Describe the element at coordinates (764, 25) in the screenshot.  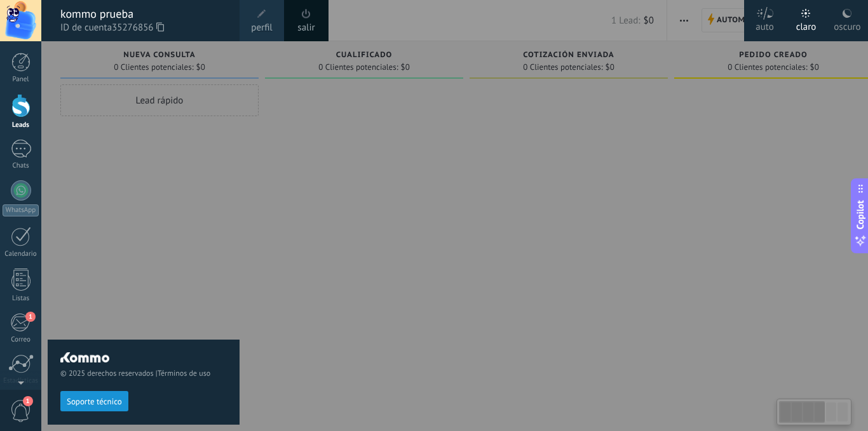
I see `div: auto` at that location.